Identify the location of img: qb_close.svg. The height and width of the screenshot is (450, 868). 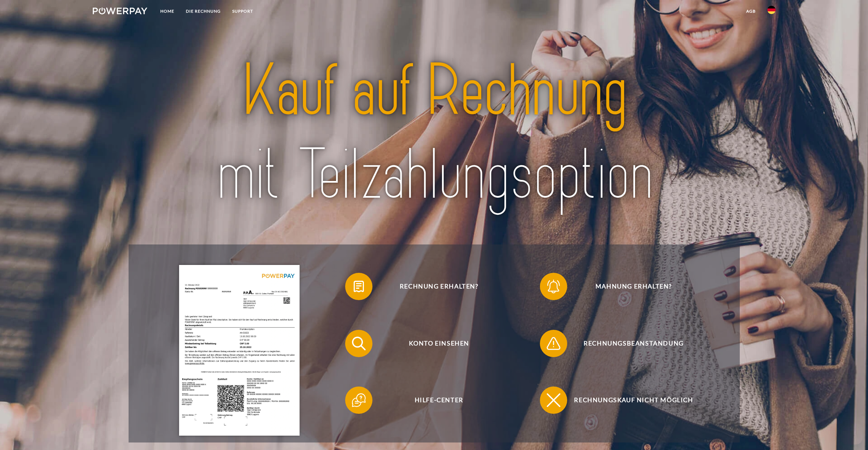
(553, 400).